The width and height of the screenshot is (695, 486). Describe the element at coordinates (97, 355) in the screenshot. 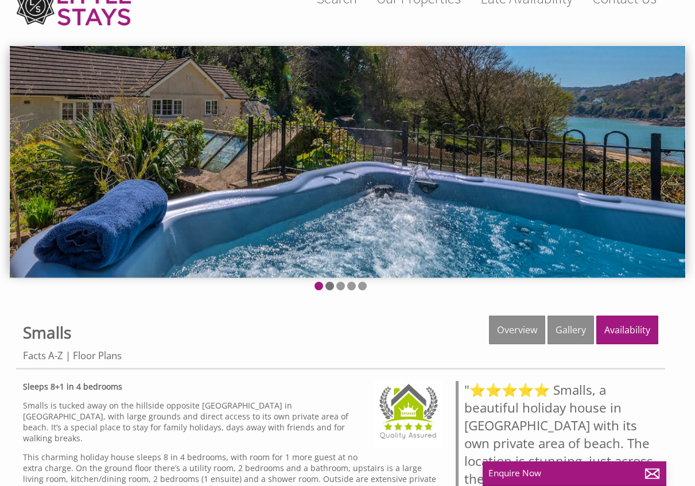

I see `a: Floor Plans` at that location.